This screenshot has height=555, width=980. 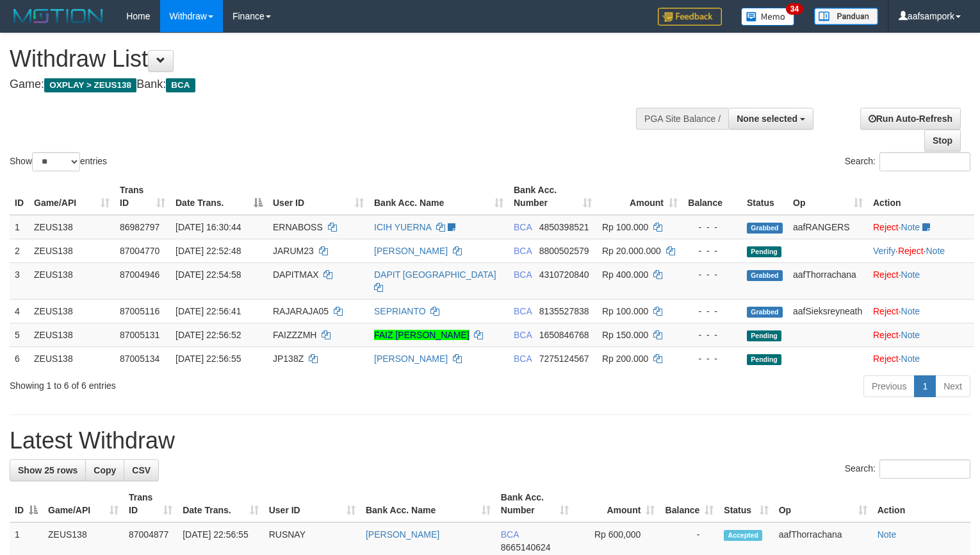 What do you see at coordinates (942, 141) in the screenshot?
I see `a: Stop` at bounding box center [942, 141].